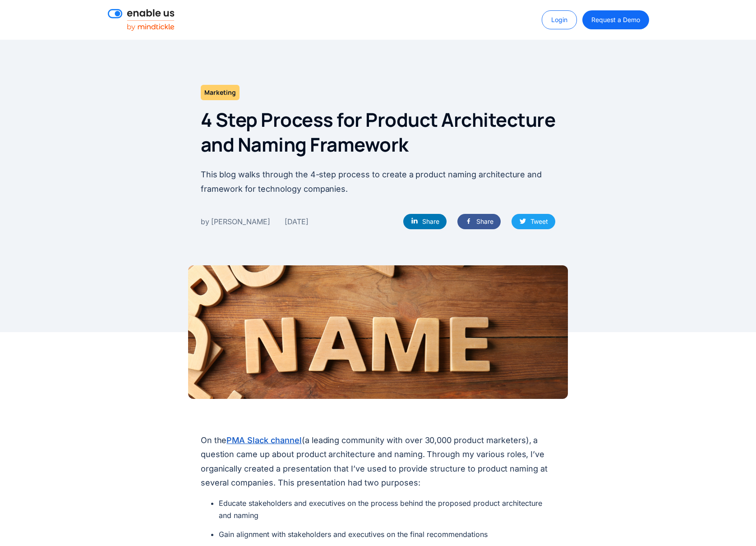  Describe the element at coordinates (378, 132) in the screenshot. I see `h1: 4 Step Process for Product Architecture and Naming Framework` at that location.